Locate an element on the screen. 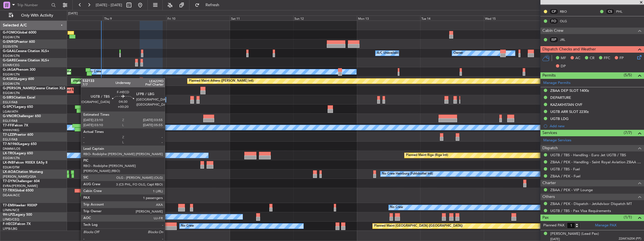  span: Services is located at coordinates (550, 133).